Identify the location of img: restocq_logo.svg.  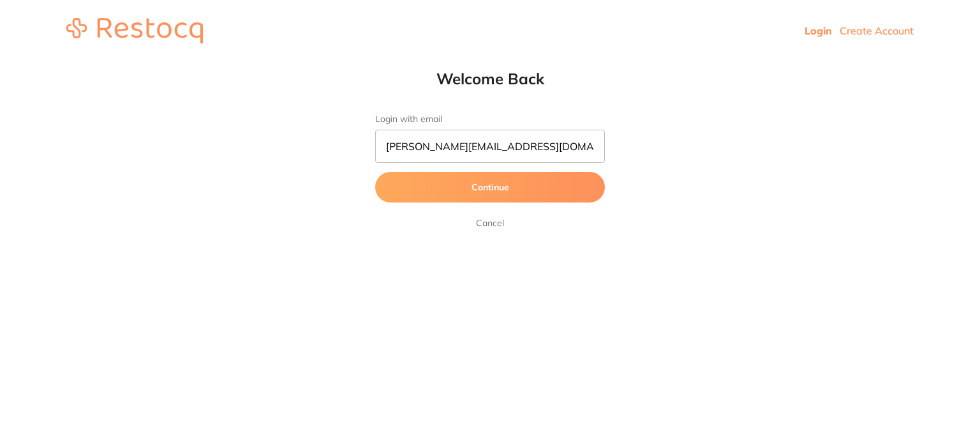
(134, 30).